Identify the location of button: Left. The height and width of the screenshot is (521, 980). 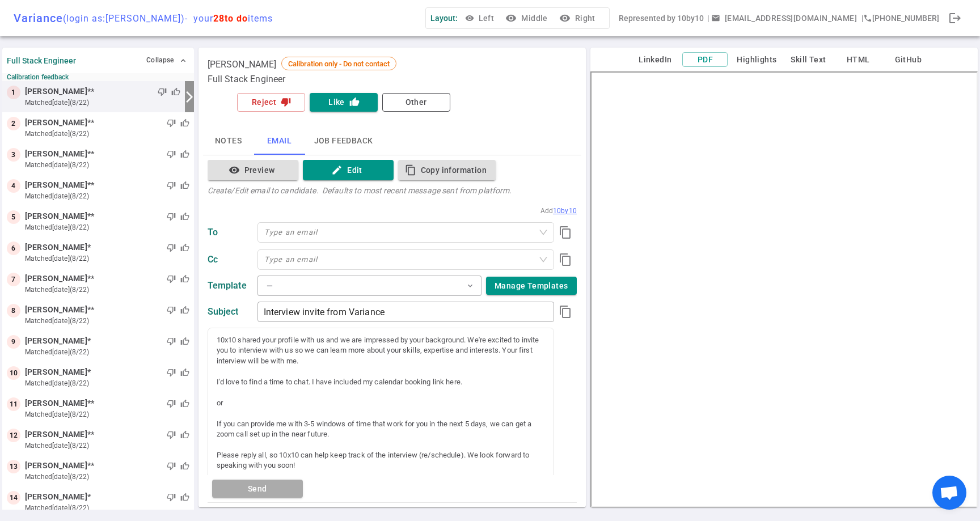
(481, 18).